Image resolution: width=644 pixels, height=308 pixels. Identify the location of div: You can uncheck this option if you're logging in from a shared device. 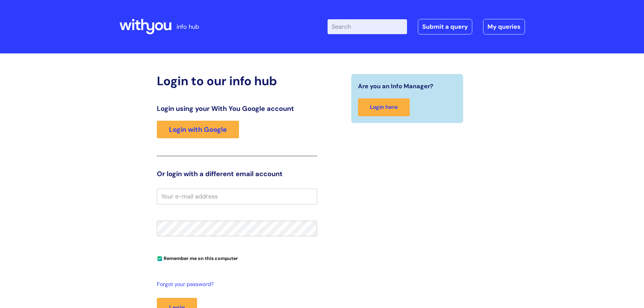
(237, 258).